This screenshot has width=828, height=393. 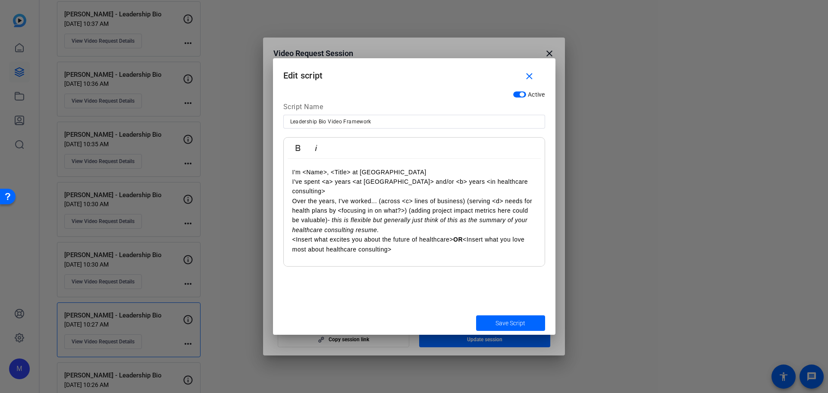 What do you see at coordinates (510, 323) in the screenshot?
I see `button: Save Script` at bounding box center [510, 323].